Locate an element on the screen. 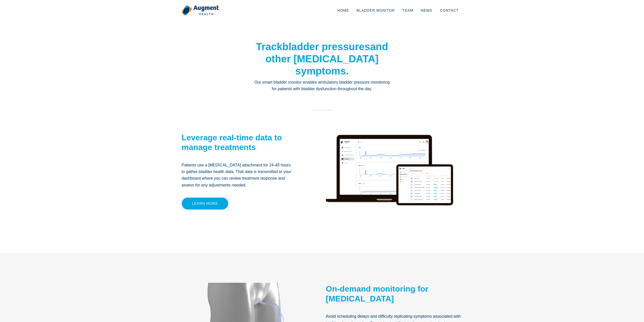  img: logo is located at coordinates (200, 10).